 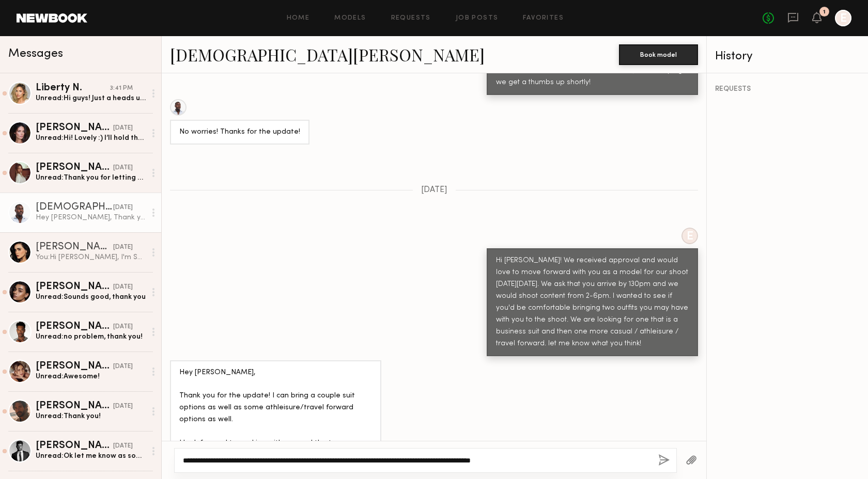 What do you see at coordinates (543, 18) in the screenshot?
I see `a: Favorites` at bounding box center [543, 18].